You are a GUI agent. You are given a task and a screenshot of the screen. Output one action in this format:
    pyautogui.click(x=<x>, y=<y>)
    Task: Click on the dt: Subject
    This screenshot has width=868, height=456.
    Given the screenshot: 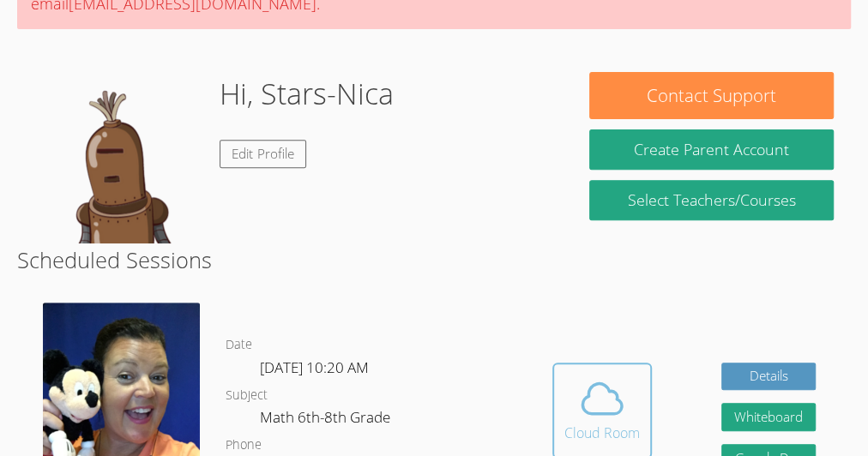 What is the action you would take?
    pyautogui.click(x=246, y=395)
    